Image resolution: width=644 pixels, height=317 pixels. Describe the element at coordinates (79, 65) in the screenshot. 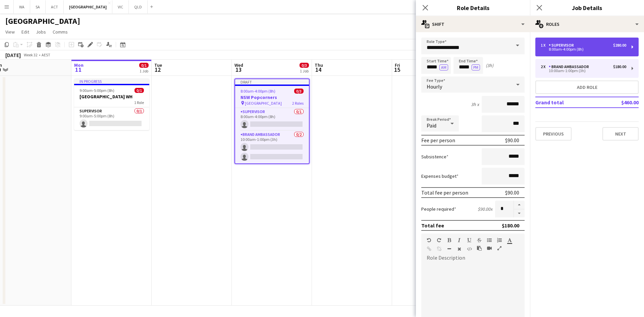

I see `span: Mon` at that location.